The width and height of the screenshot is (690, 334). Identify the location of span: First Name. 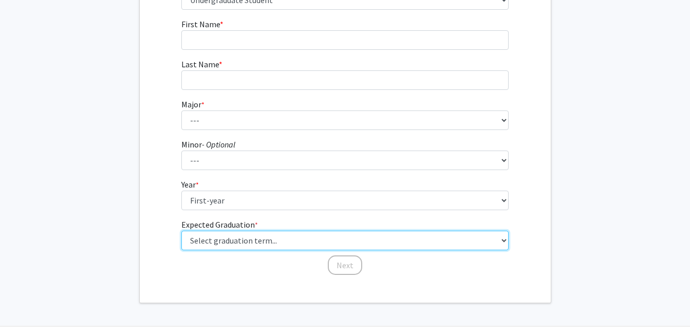
(200, 24).